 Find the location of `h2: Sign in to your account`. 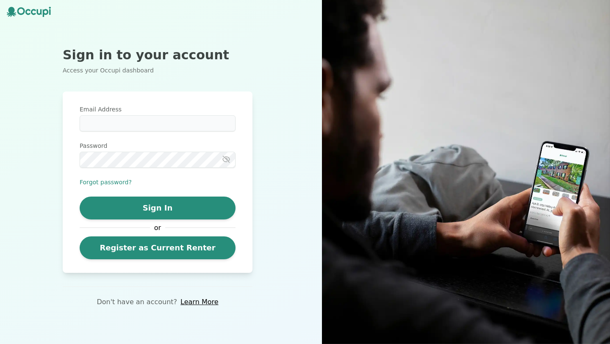

h2: Sign in to your account is located at coordinates (158, 55).